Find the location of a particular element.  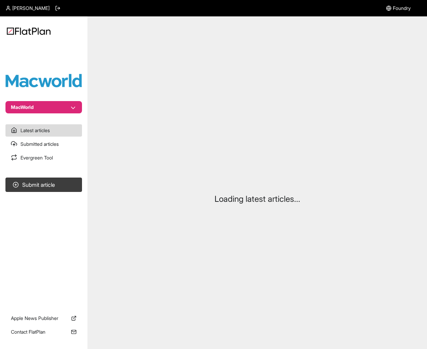

img: Publication Logo is located at coordinates (44, 81).